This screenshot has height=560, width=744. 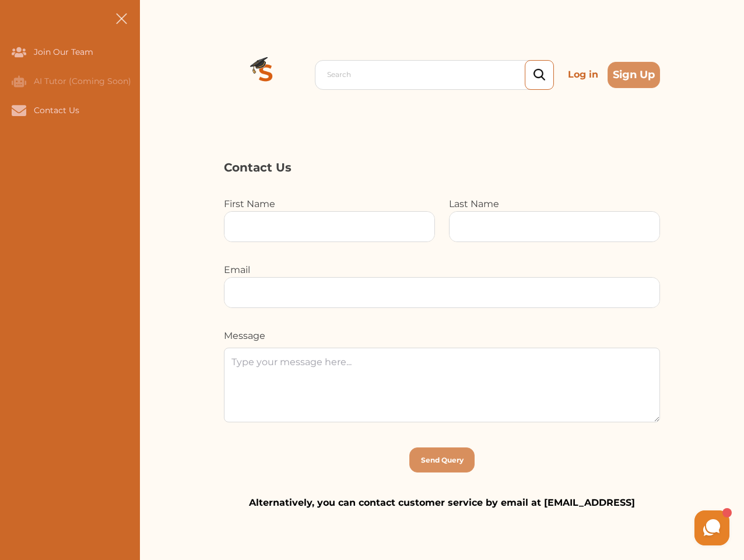 What do you see at coordinates (237, 270) in the screenshot?
I see `label: Email` at bounding box center [237, 270].